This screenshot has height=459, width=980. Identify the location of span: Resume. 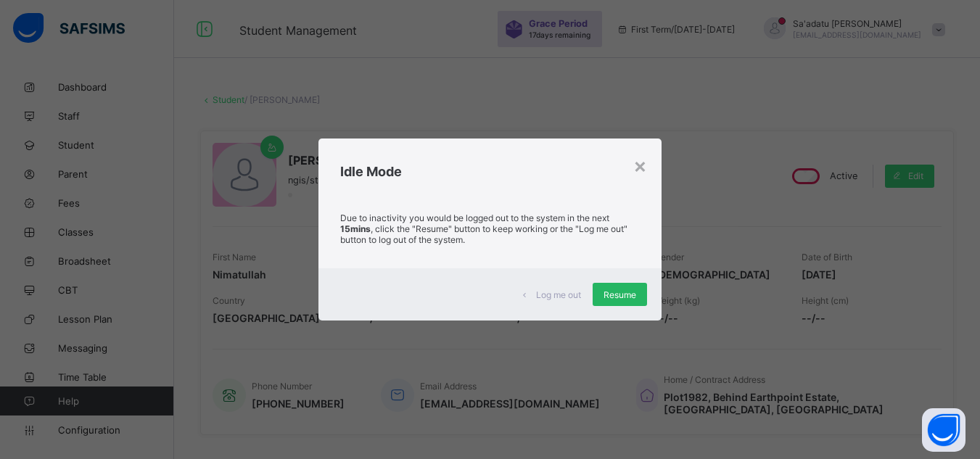
(620, 294).